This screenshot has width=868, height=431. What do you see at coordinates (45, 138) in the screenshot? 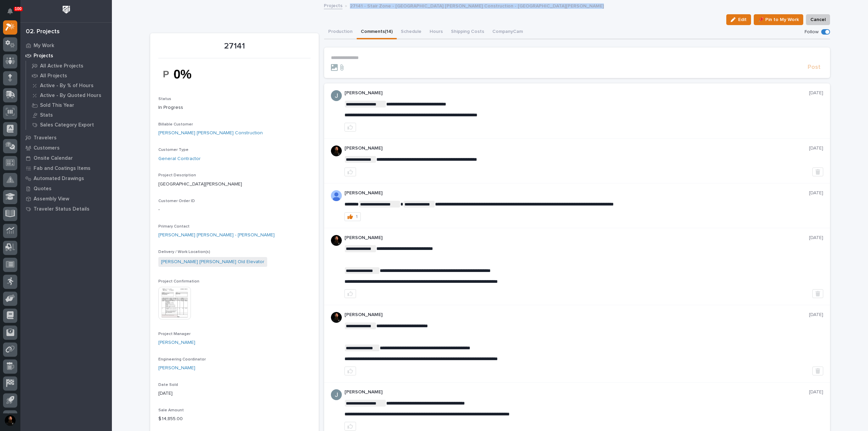
I see `p: Travelers` at bounding box center [45, 138].